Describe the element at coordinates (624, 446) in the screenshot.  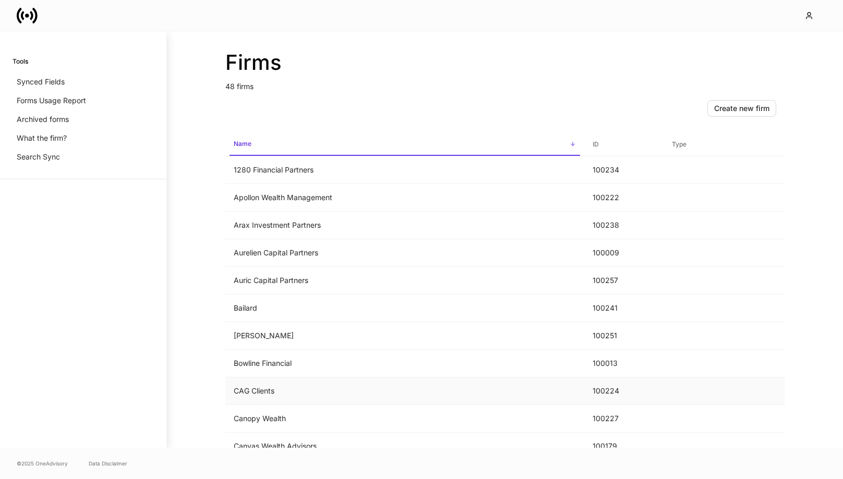
I see `td: 100179` at that location.